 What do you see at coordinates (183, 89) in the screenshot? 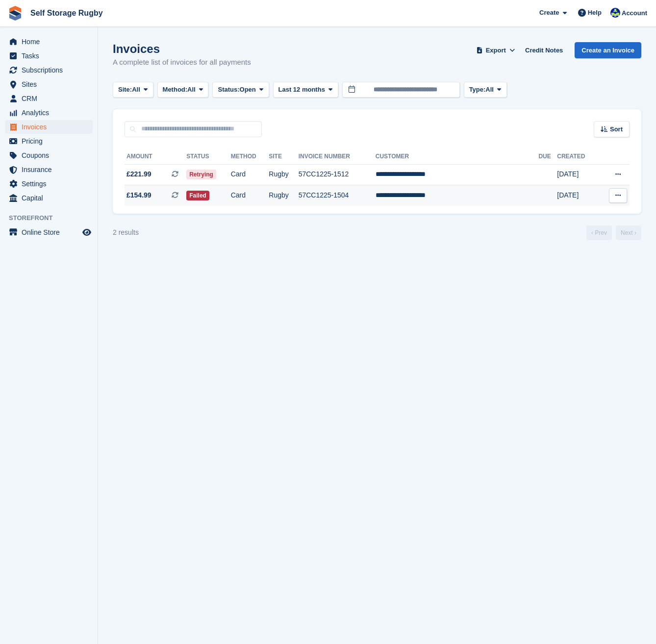
I see `button: Method: All` at bounding box center [183, 89].